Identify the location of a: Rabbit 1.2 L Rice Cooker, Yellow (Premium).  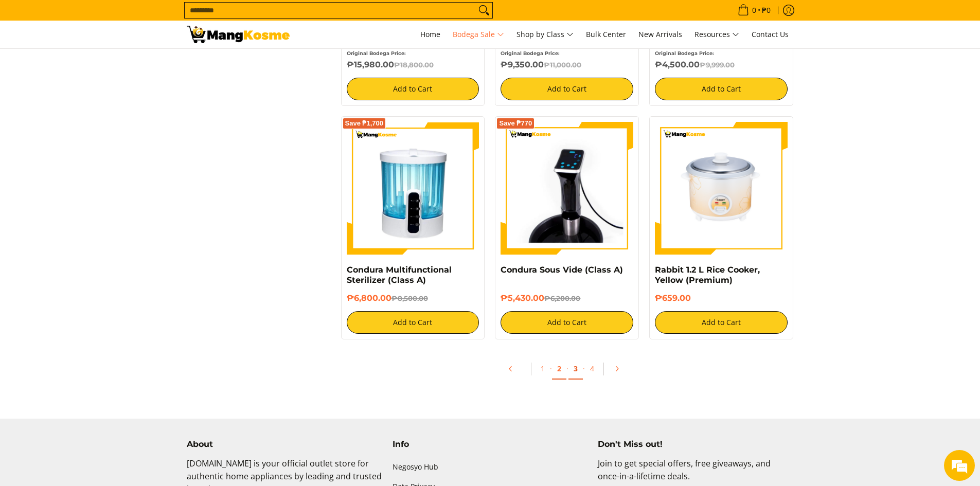
(707, 274).